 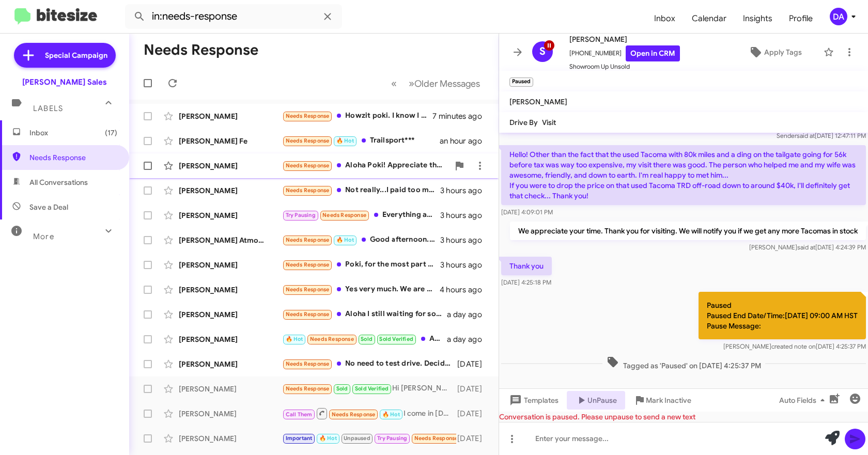 What do you see at coordinates (774, 52) in the screenshot?
I see `button: Apply Tags` at bounding box center [774, 52].